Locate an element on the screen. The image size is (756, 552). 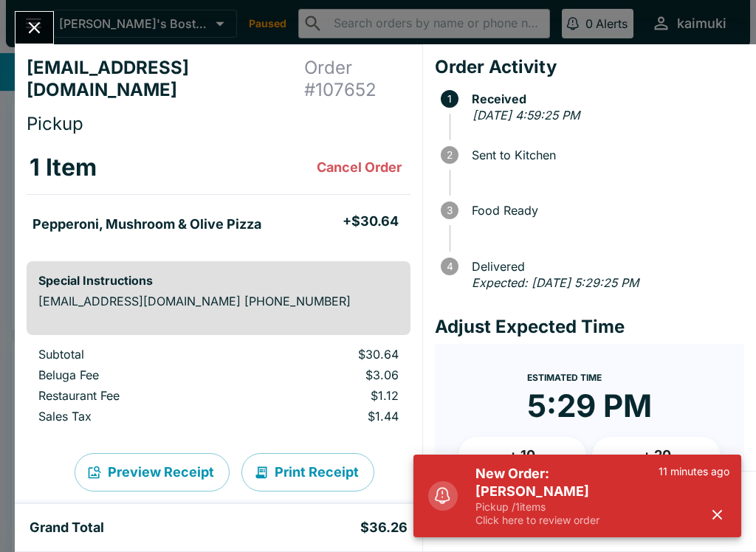
span: Pickup is located at coordinates (54, 123).